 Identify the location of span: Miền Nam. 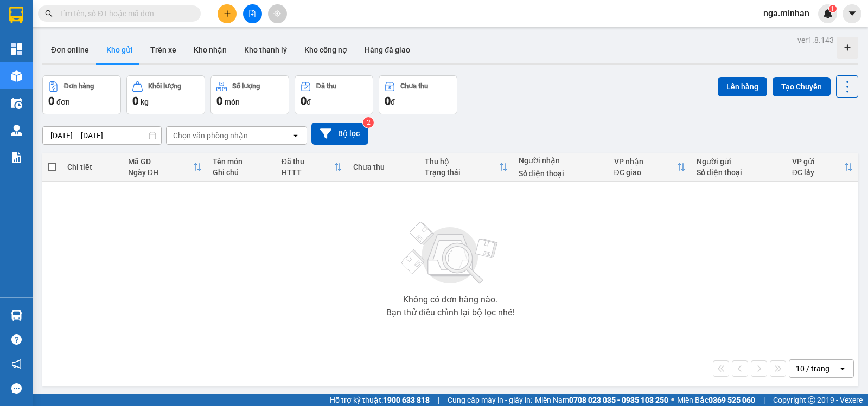
(601, 400).